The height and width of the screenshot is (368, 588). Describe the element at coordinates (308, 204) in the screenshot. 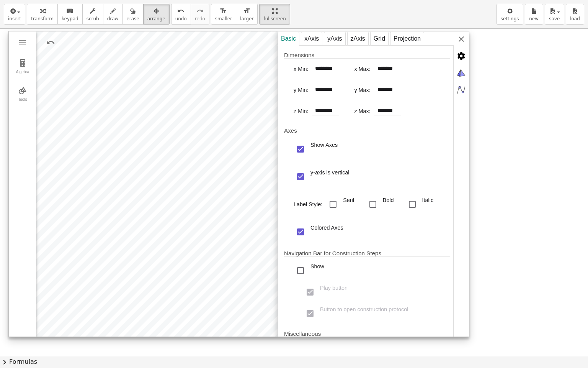

I see `div: Label Style:` at that location.